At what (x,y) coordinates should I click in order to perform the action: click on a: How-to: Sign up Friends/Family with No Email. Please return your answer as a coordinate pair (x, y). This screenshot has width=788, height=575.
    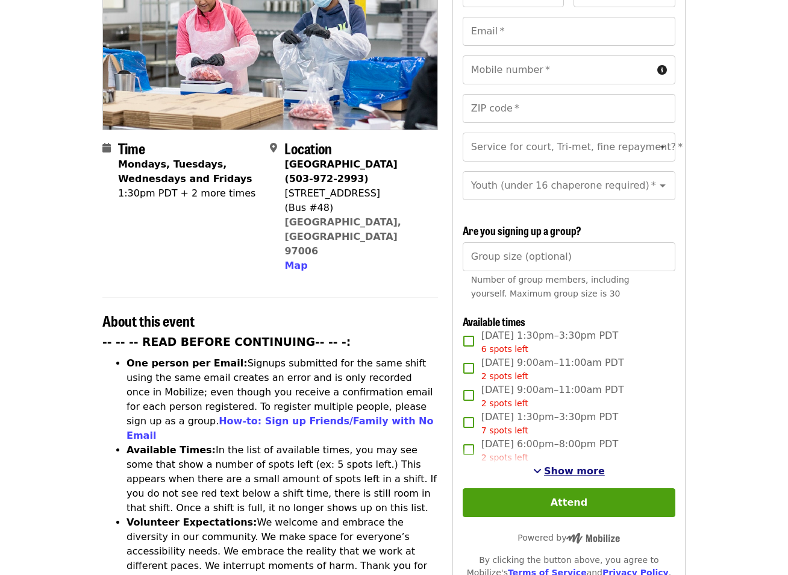
    Looking at the image, I should click on (280, 428).